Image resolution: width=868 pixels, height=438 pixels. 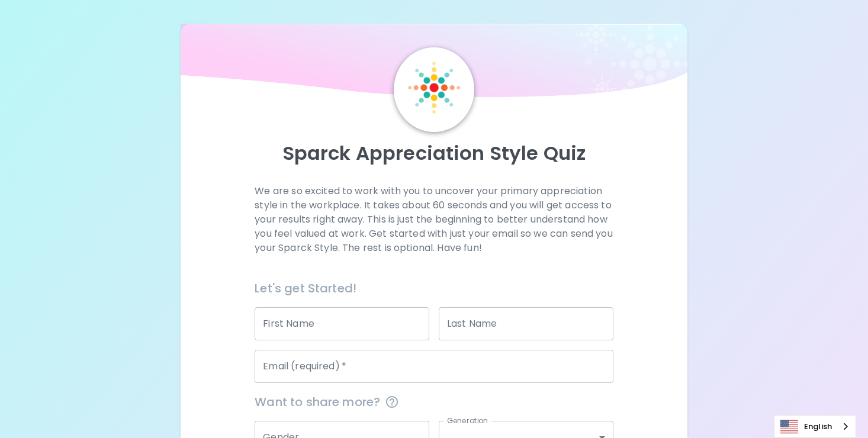 I want to click on p: We are so excited to work with you to uncover your primary appreciation style in the workplace. I..., so click(x=434, y=220).